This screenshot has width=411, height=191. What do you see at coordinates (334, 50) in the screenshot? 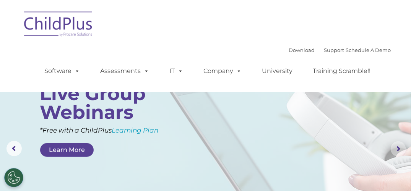
I see `a: Support` at bounding box center [334, 50].